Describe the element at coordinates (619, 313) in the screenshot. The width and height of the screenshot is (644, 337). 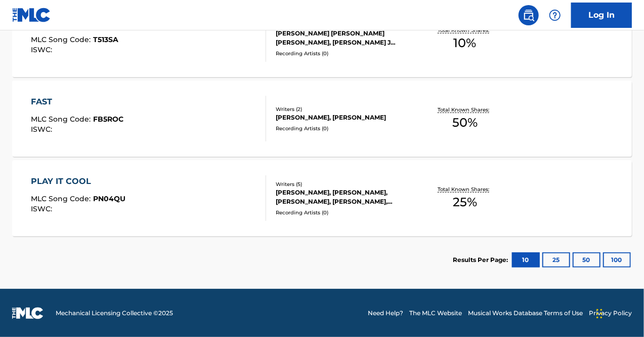
I see `div: Chat Widget` at that location.